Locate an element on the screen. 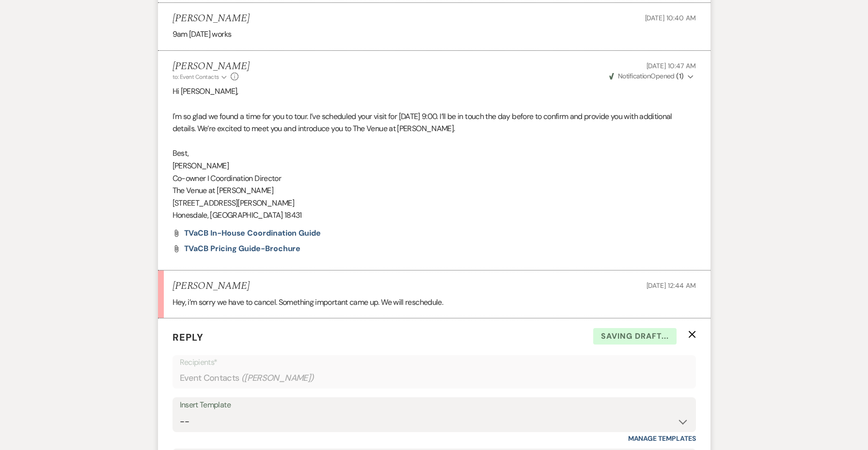  a: TVaCB In-House Coordination Guide is located at coordinates (252, 233).